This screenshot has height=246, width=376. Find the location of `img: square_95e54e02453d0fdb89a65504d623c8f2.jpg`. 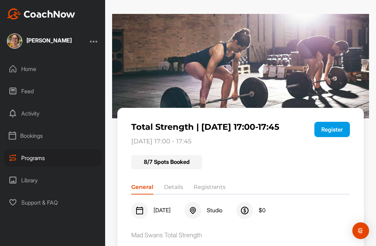

img: square_95e54e02453d0fdb89a65504d623c8f2.jpg is located at coordinates (15, 41).